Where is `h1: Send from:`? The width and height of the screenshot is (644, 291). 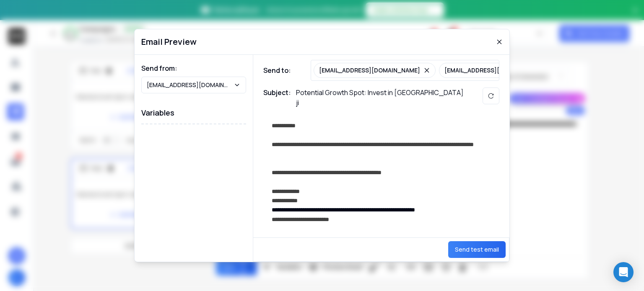
h1: Send from: is located at coordinates (194, 68).